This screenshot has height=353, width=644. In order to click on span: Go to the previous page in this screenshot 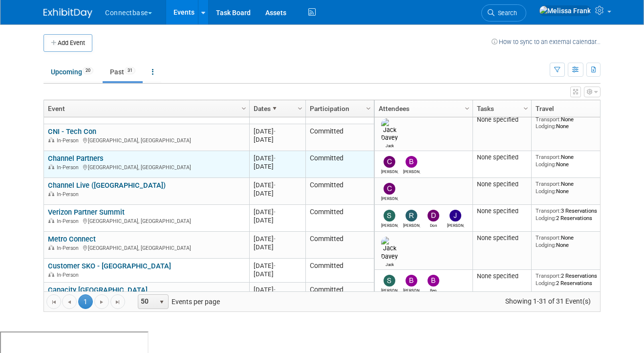, I will do `click(69, 302)`.